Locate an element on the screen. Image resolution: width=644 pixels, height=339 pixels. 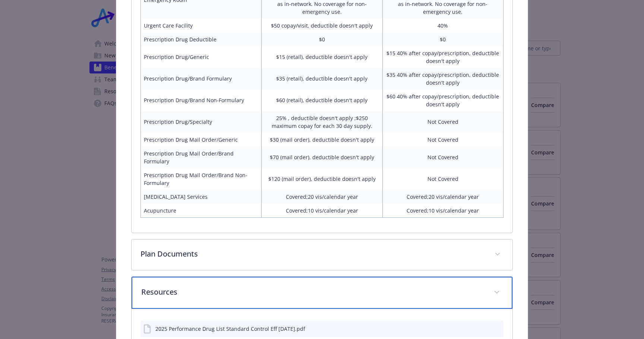
td: $15 (retail), deductible doesn't apply is located at coordinates (322, 57).